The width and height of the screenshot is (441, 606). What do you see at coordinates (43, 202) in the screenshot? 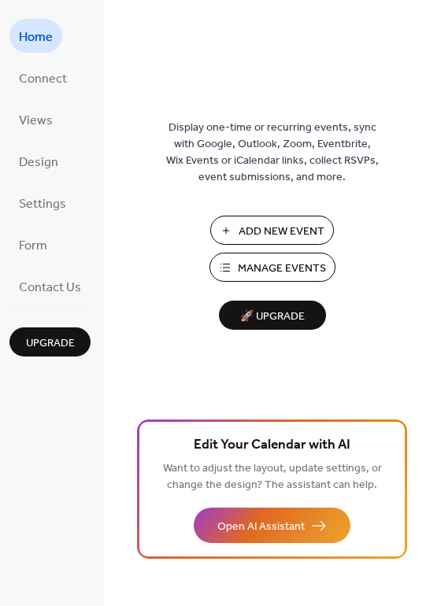
I see `a: Settings` at bounding box center [43, 202].